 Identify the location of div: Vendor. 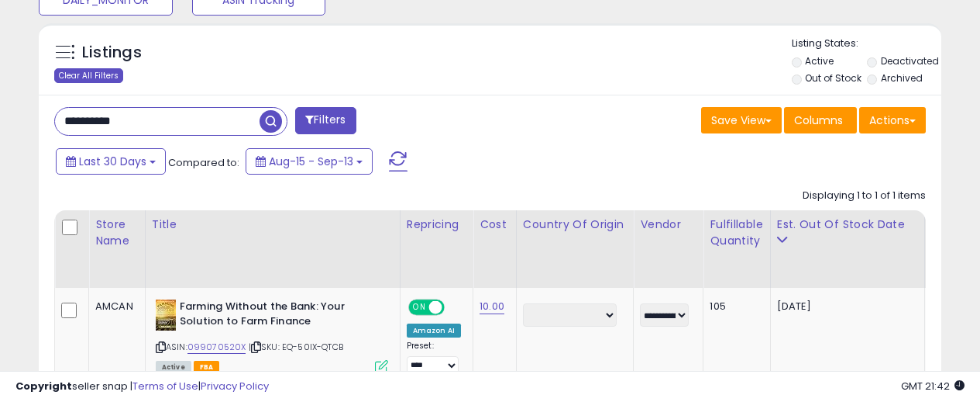
(668, 224).